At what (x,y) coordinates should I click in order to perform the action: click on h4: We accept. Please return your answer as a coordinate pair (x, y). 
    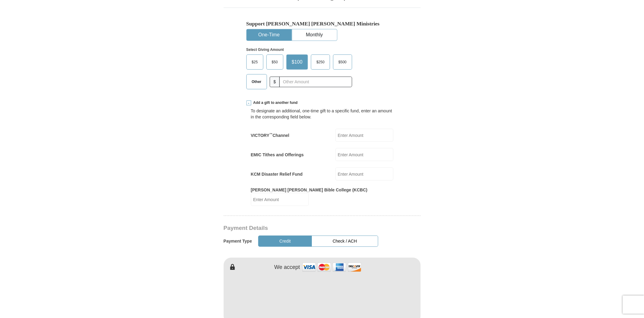
    Looking at the image, I should click on (287, 268).